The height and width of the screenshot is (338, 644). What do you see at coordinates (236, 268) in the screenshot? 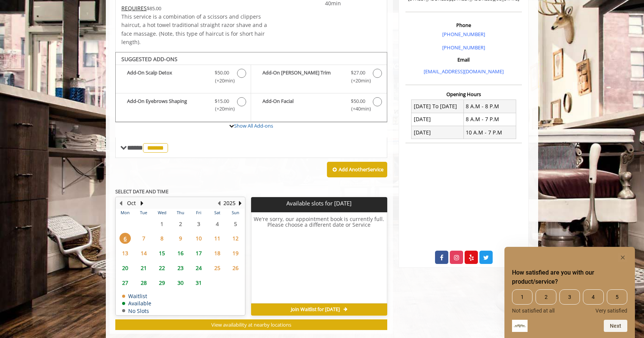
I see `td: Select day26` at bounding box center [236, 268].